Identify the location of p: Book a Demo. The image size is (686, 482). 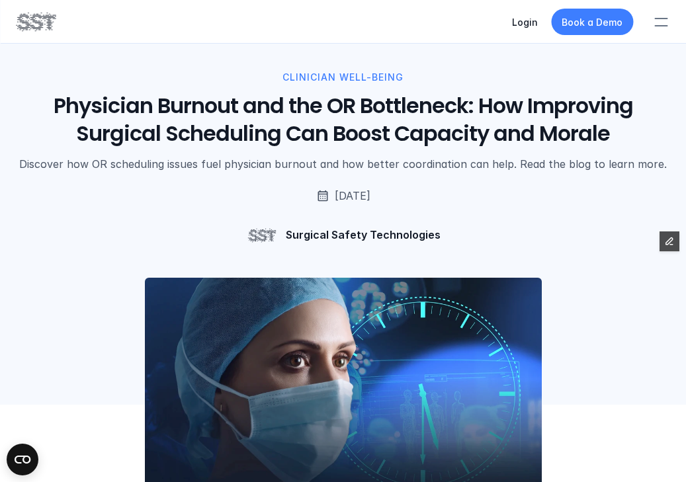
(592, 22).